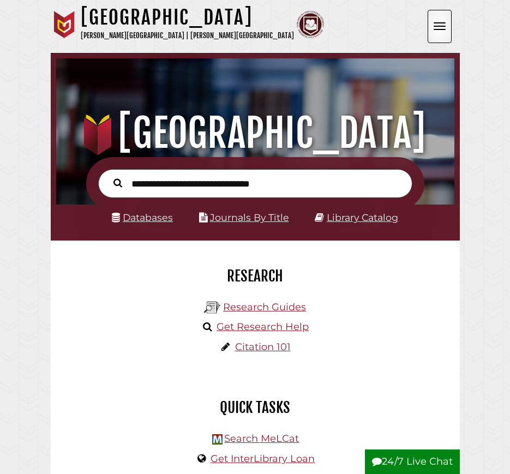 The image size is (510, 474). Describe the element at coordinates (118, 182) in the screenshot. I see `button: Search` at that location.